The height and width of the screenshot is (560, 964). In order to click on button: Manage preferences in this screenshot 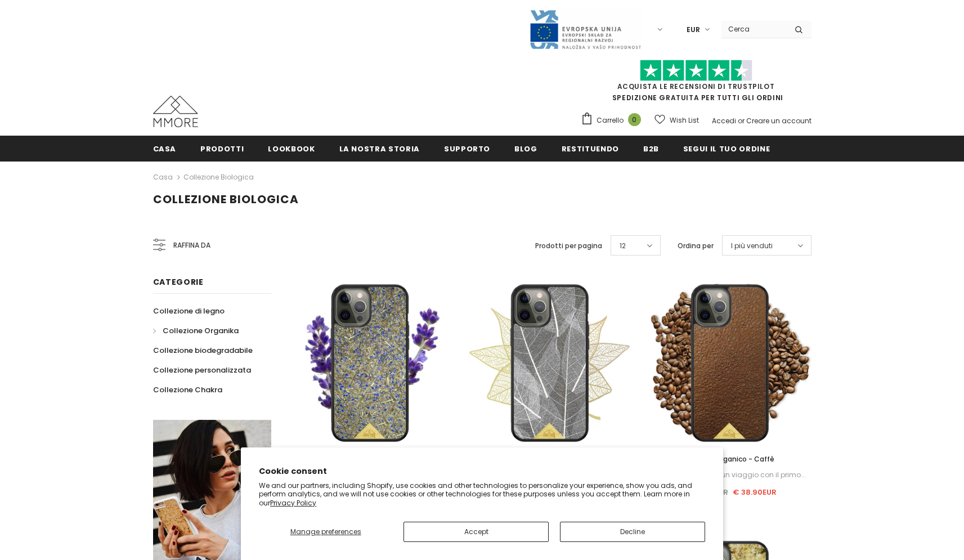, I will do `click(325, 532)`.